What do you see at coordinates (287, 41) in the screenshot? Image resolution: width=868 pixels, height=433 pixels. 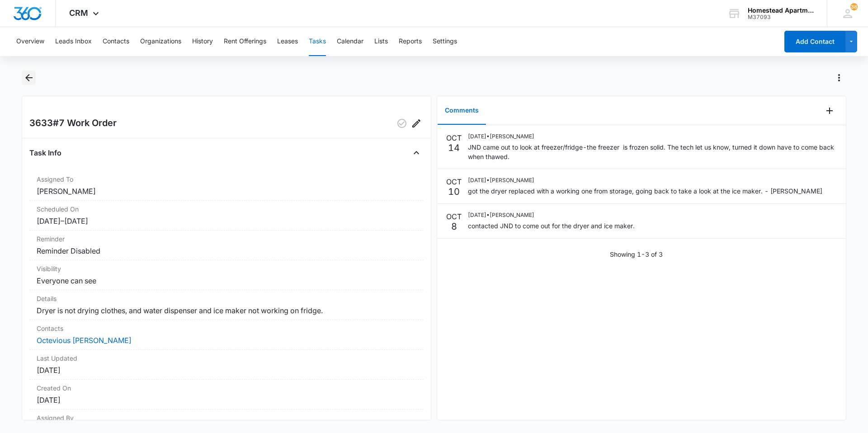 I see `button: Leases` at bounding box center [287, 41].